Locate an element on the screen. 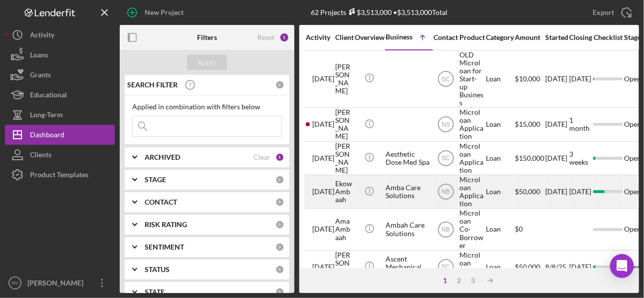  div: Clients is located at coordinates (41, 156).